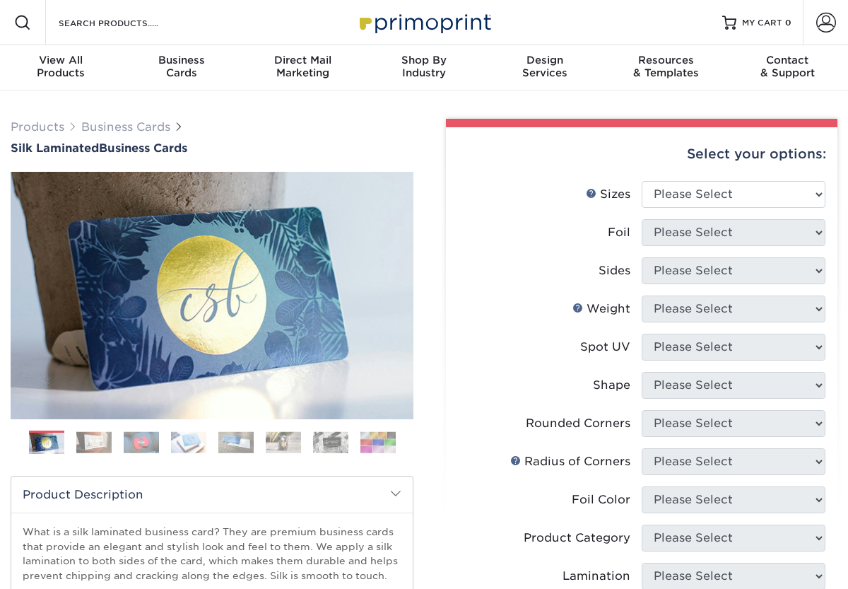  What do you see at coordinates (424, 22) in the screenshot?
I see `img: Primoprint` at bounding box center [424, 22].